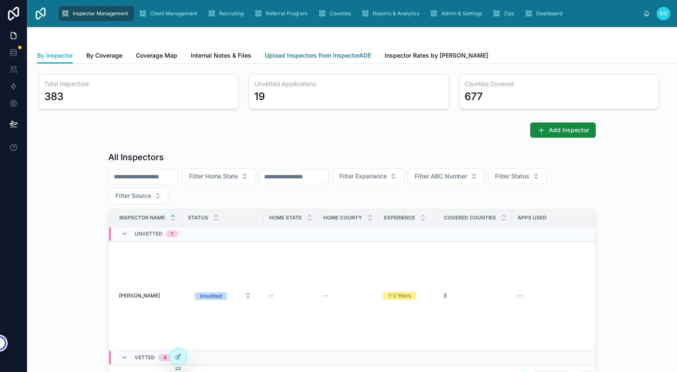 The image size is (677, 372). What do you see at coordinates (172, 234) in the screenshot?
I see `div: 1` at bounding box center [172, 234].